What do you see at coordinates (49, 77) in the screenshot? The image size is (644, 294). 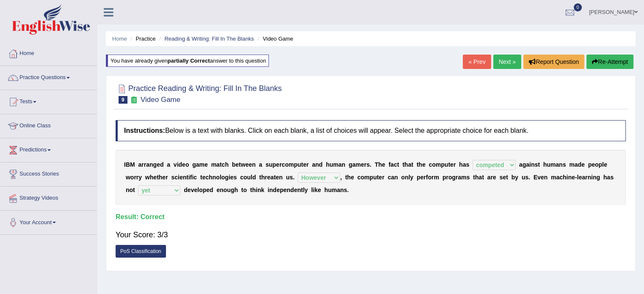 I see `a: Practice Questions` at bounding box center [49, 77].